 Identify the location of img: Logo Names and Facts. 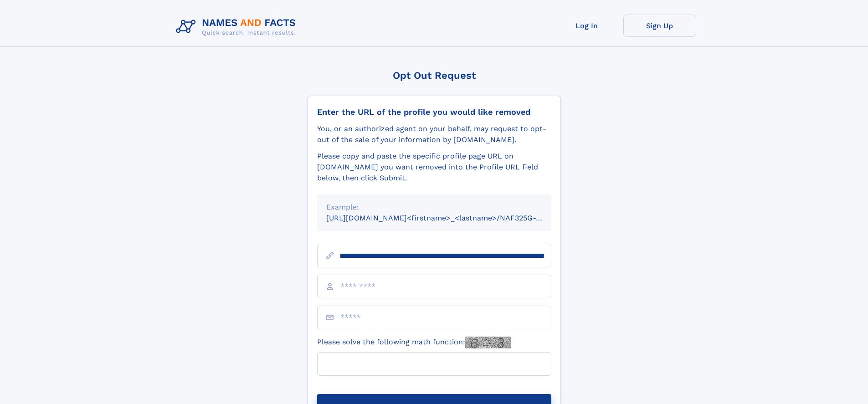
(238, 27).